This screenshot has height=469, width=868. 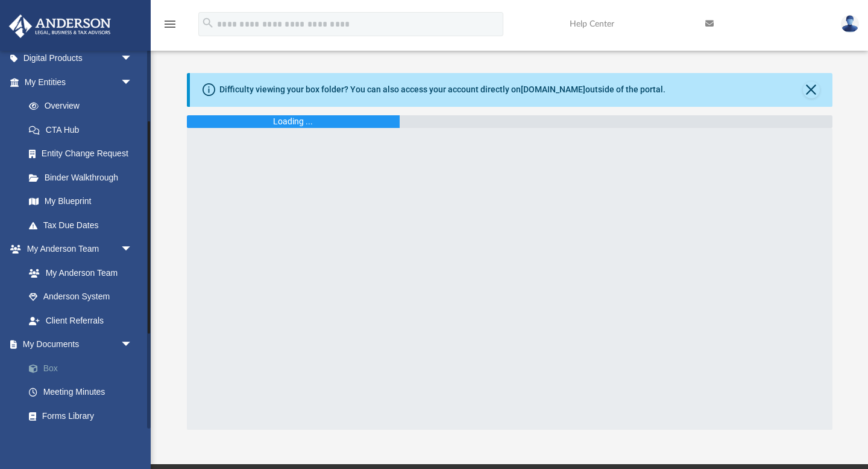 I want to click on a: Meeting Minutes, so click(x=84, y=393).